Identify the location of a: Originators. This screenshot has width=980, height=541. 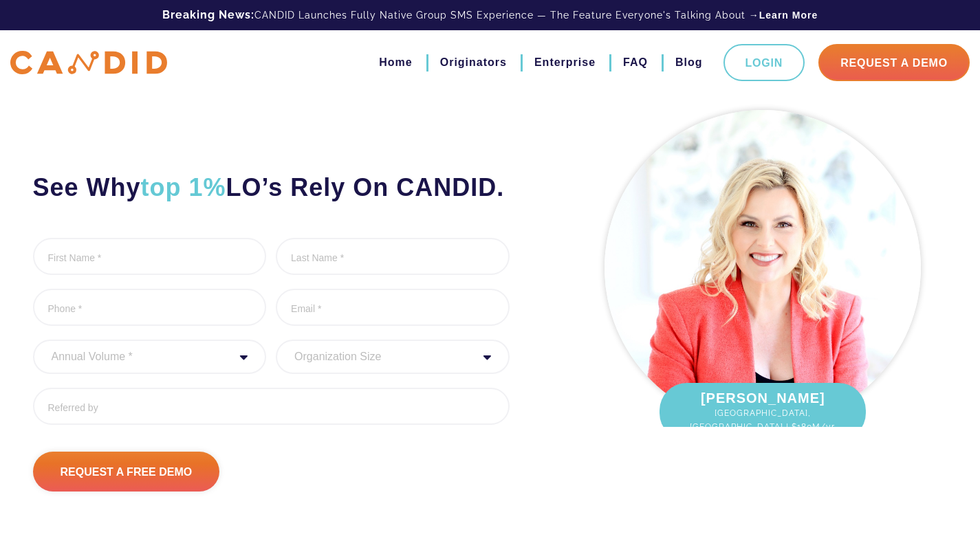
(473, 62).